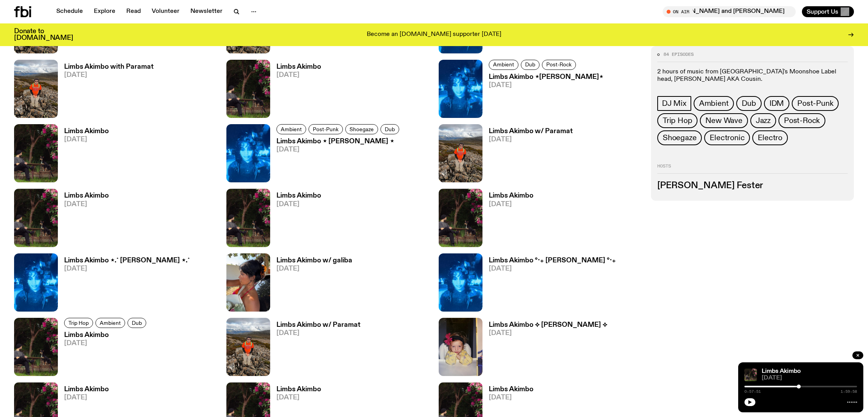 The width and height of the screenshot is (868, 417). Describe the element at coordinates (166, 11) in the screenshot. I see `a: Volunteer` at that location.